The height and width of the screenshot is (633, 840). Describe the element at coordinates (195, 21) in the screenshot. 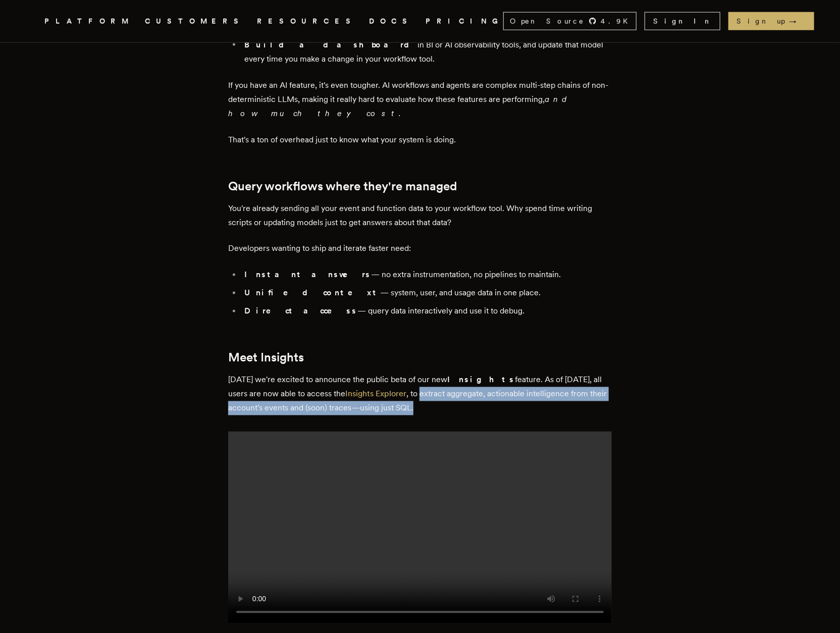

I see `a: CUSTOMERS` at that location.